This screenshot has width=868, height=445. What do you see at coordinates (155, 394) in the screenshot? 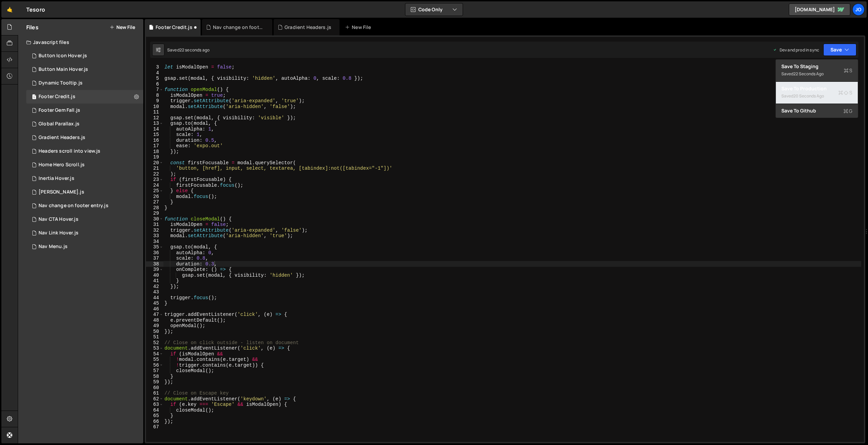
I see `div: 61` at bounding box center [155, 394].